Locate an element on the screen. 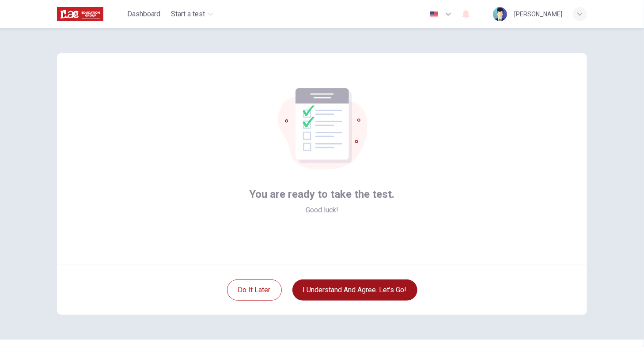 The height and width of the screenshot is (347, 644). button: Start a test is located at coordinates (192, 14).